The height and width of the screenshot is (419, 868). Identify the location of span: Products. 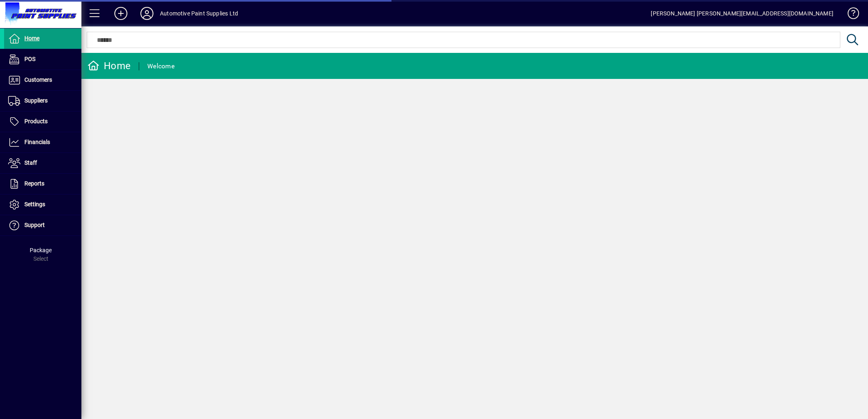
(36, 121).